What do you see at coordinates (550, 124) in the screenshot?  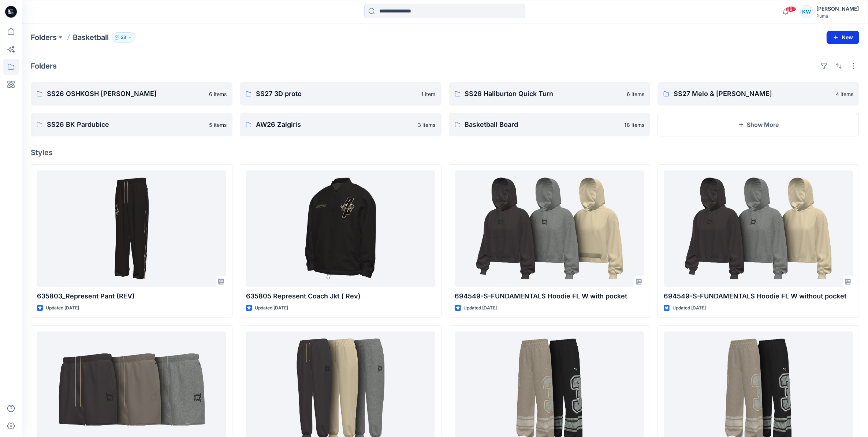 I see `a: Basketball Board18 items` at bounding box center [550, 124].